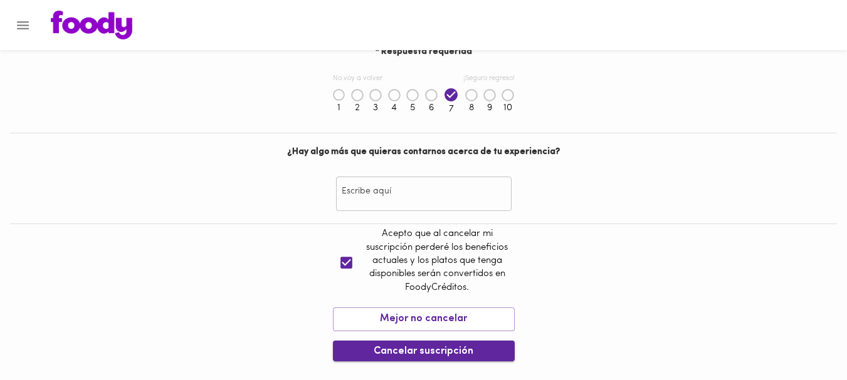  I want to click on p: 9, so click(490, 108).